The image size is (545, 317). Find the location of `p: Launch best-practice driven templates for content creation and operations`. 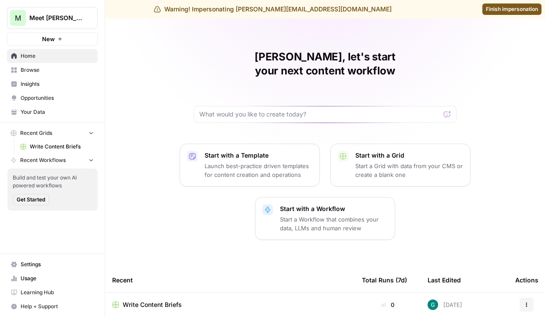

p: Launch best-practice driven templates for content creation and operations is located at coordinates (259, 170).